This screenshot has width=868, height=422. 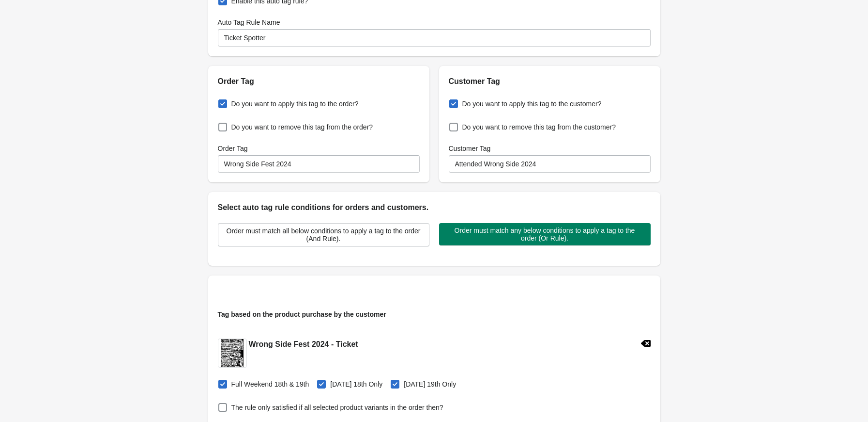 I want to click on span: Do you want to remove this tag from the customer?, so click(x=539, y=127).